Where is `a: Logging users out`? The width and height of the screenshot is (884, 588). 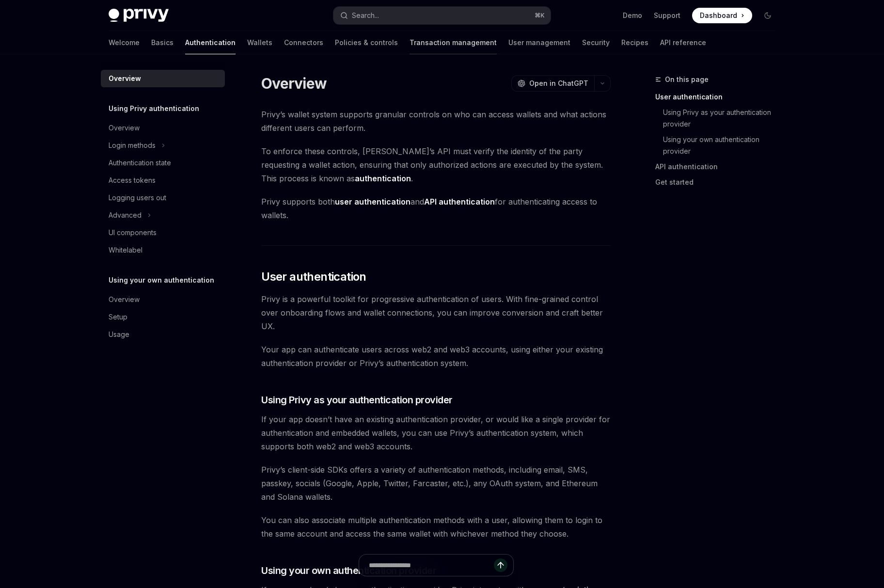 a: Logging users out is located at coordinates (163, 198).